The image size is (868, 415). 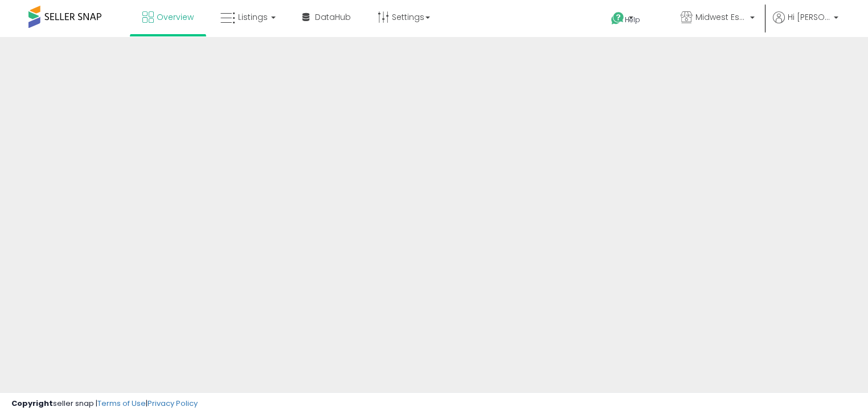 What do you see at coordinates (722, 17) in the screenshot?
I see `span: Midwest Estore` at bounding box center [722, 17].